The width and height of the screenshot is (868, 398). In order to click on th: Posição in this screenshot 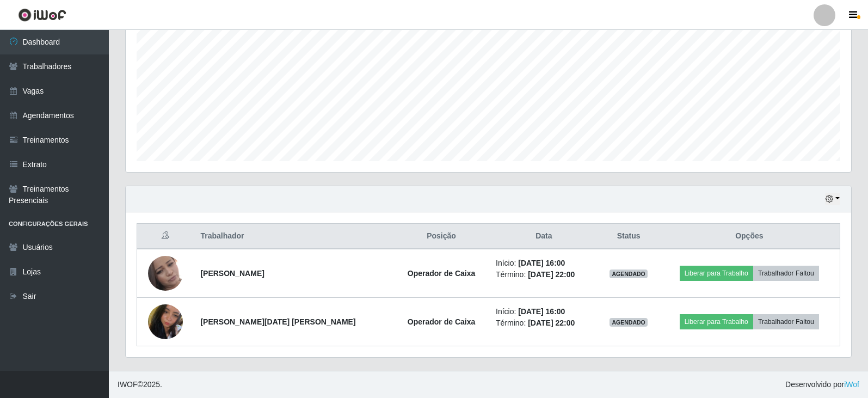, I will do `click(442, 237)`.